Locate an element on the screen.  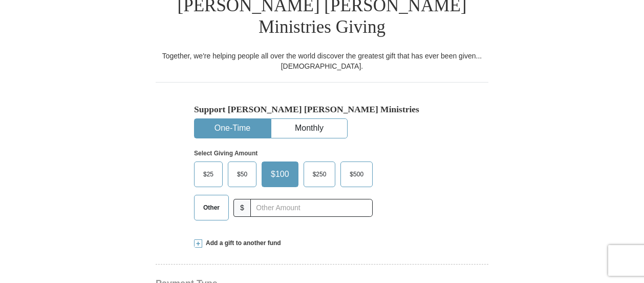
span: $250 is located at coordinates (320, 175).